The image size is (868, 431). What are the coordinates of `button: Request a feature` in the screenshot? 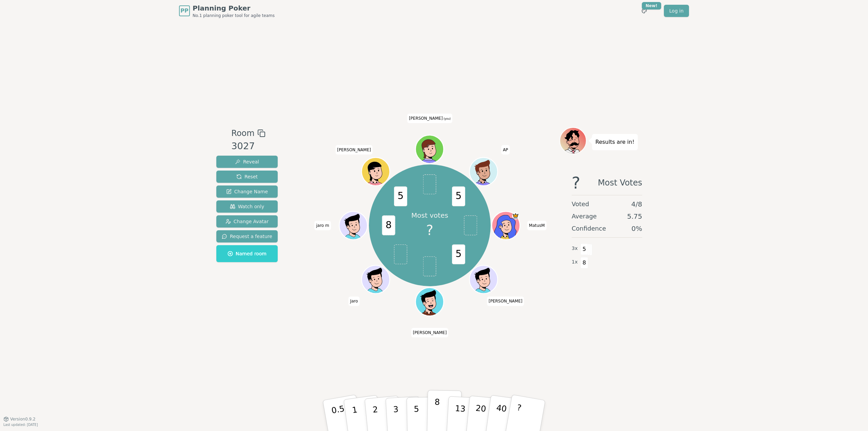 It's located at (247, 236).